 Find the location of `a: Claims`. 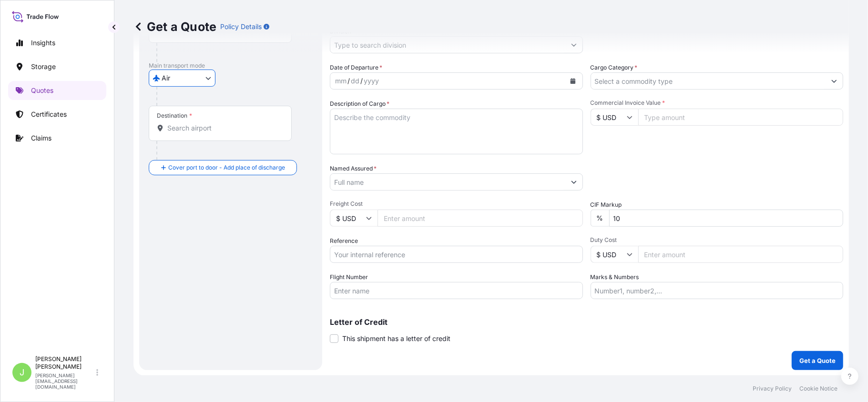

a: Claims is located at coordinates (57, 138).